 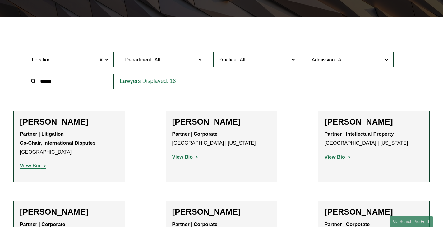 What do you see at coordinates (228, 60) in the screenshot?
I see `span: Practice` at bounding box center [228, 60].